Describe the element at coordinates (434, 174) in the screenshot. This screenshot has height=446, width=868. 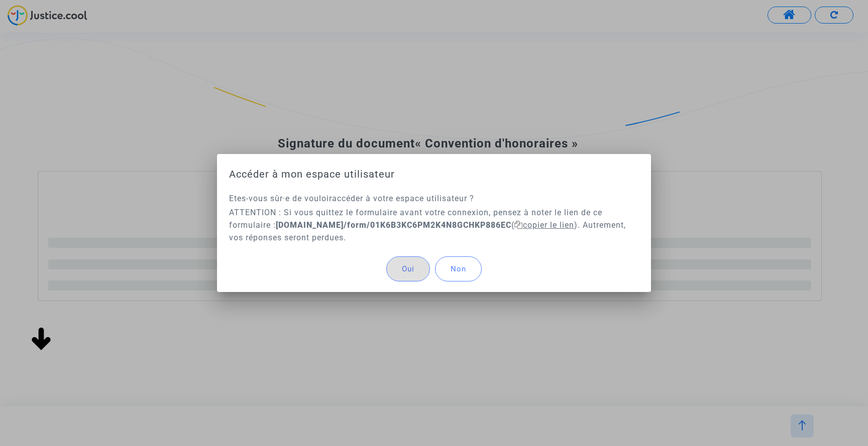
I see `h1: Accéder à mon espace utilisateur` at that location.